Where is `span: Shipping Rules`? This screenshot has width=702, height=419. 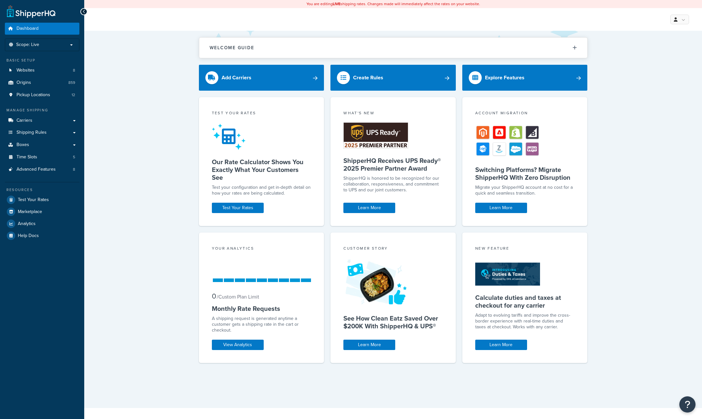 span: Shipping Rules is located at coordinates (31, 132).